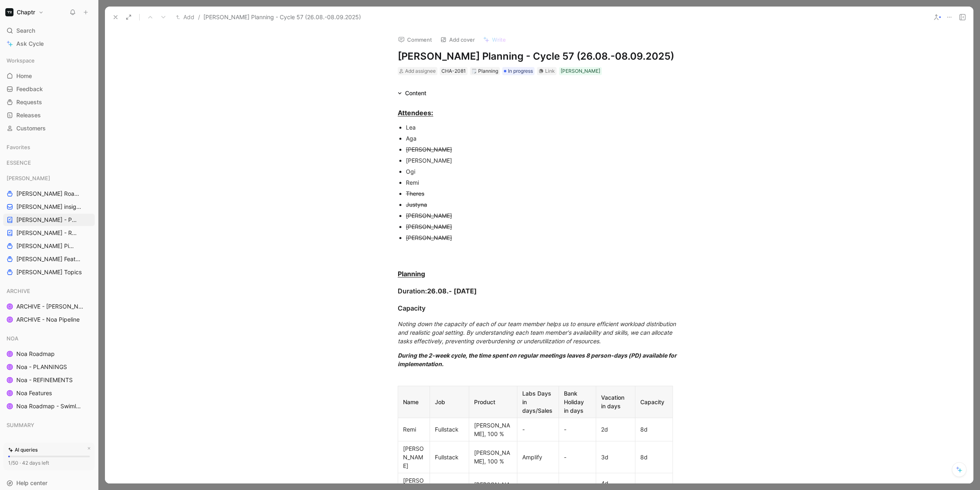 The width and height of the screenshot is (980, 490). What do you see at coordinates (49, 338) in the screenshot?
I see `div: NOA` at bounding box center [49, 338].